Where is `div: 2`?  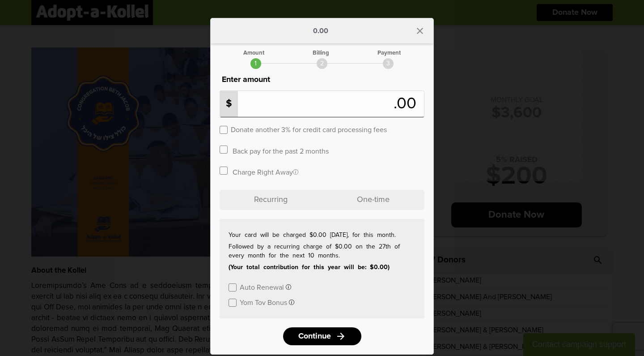
div: 2 is located at coordinates (322, 64).